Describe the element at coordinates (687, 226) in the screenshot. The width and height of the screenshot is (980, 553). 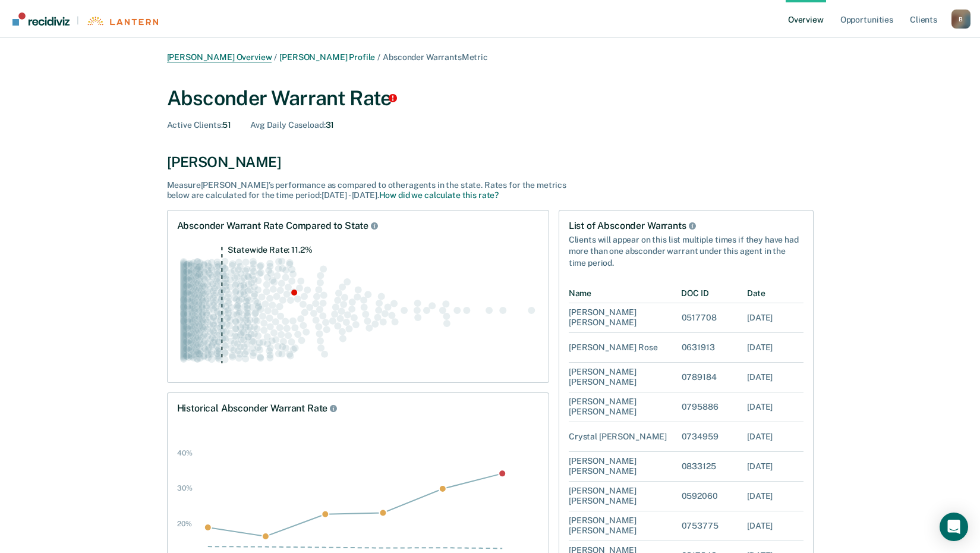
I see `div: List of Absconder Warrants` at that location.